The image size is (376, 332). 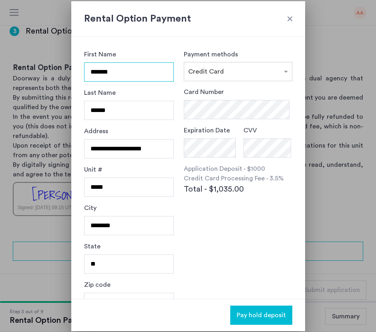 What do you see at coordinates (92, 247) in the screenshot?
I see `label: State` at bounding box center [92, 247].